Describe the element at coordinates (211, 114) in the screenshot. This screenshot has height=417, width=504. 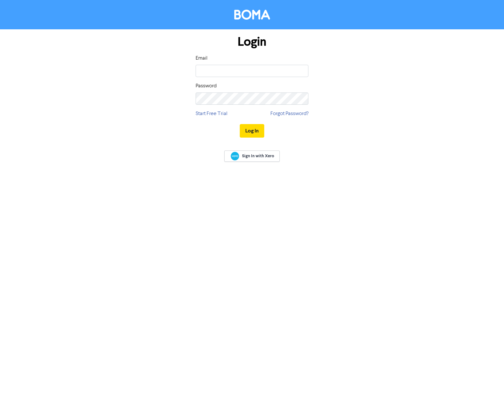
I see `a: Start Free Trial` at that location.